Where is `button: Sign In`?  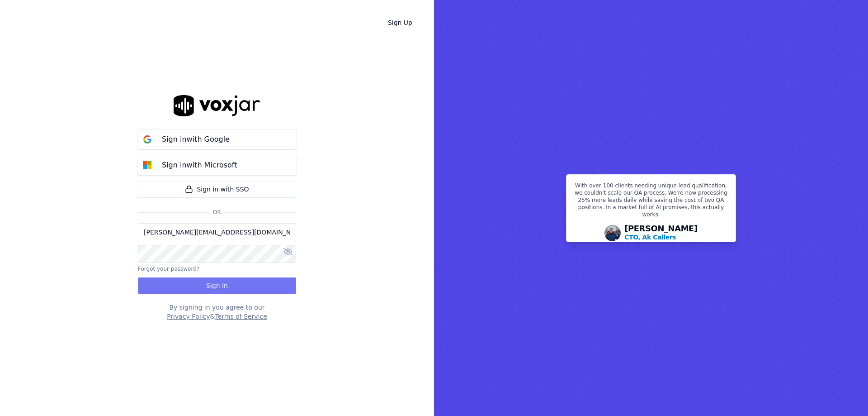
button: Sign In is located at coordinates (217, 286).